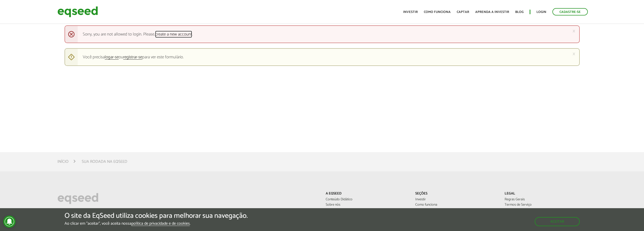 The height and width of the screenshot is (231, 644). I want to click on a: create a new account, so click(174, 34).